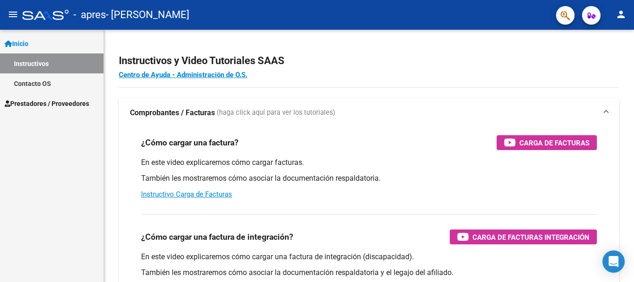  I want to click on mat-icon: menu, so click(13, 14).